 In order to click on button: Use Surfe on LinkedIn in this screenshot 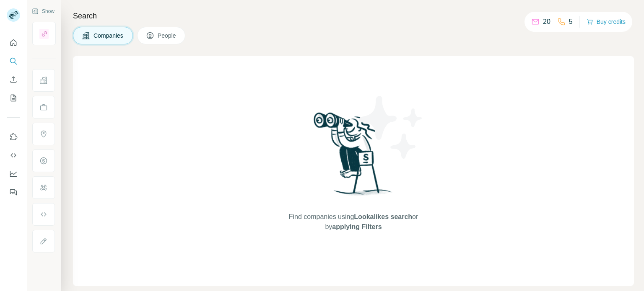, I will do `click(14, 137)`.